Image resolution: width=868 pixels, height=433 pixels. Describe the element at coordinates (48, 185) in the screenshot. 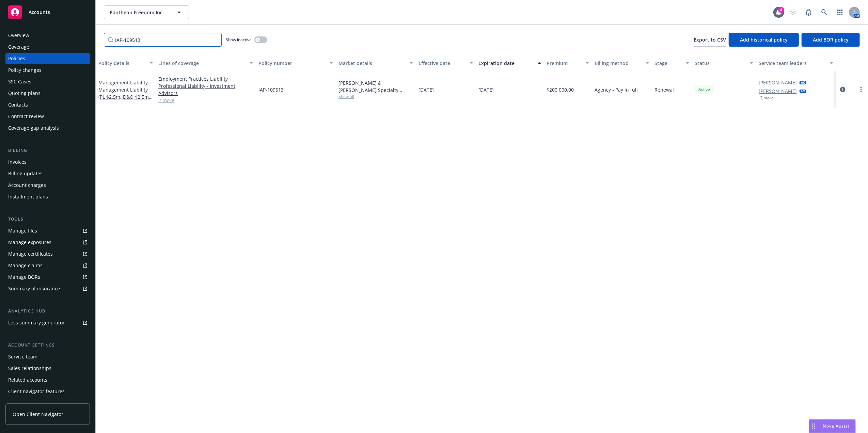

I see `a: Account charges` at that location.